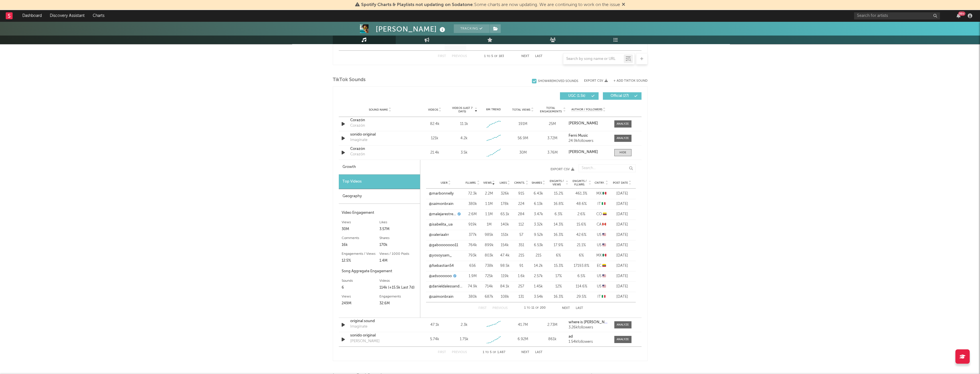 This screenshot has height=374, width=980. I want to click on div: sonido original, so click(380, 335).